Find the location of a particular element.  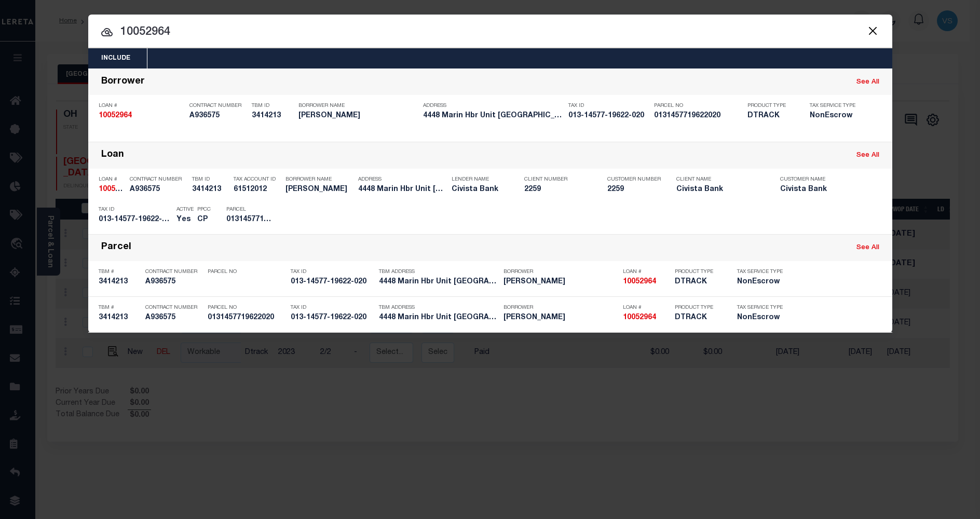

p: Client Number is located at coordinates (558, 179).